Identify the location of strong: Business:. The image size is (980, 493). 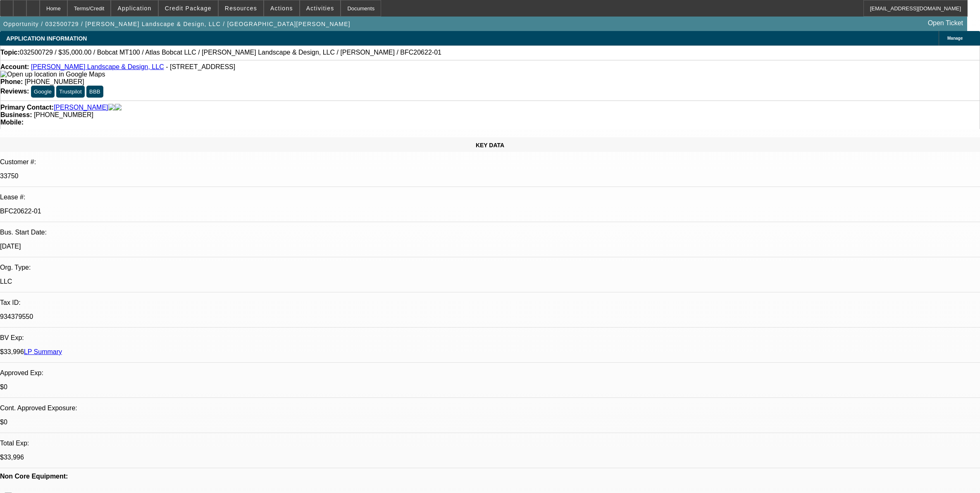
(16, 114).